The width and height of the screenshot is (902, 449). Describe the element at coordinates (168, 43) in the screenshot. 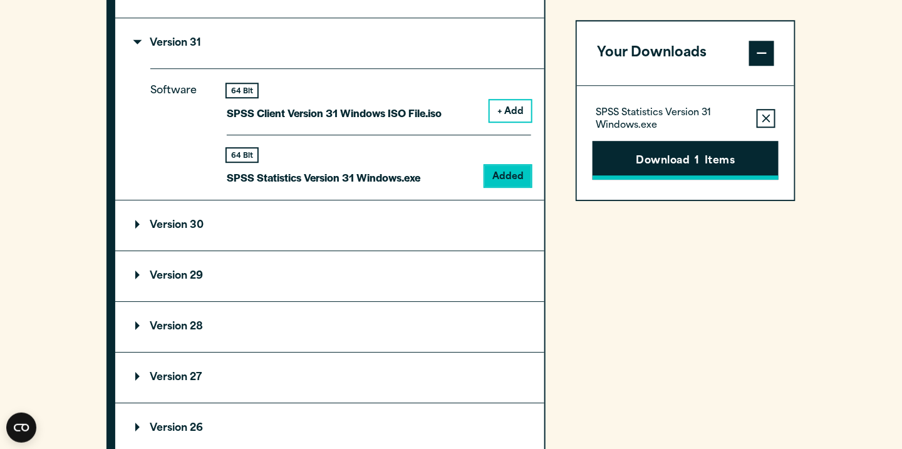

I see `p: Version 31` at that location.